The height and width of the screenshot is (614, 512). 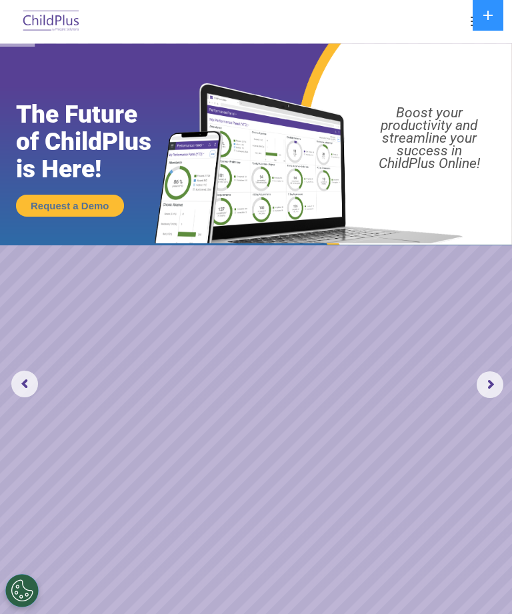 I want to click on rs-layer: The Future of ChildPlus is Here!, so click(x=97, y=141).